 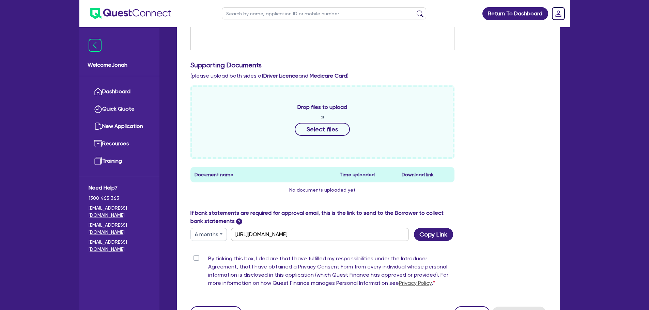 I want to click on span: (please upload both sides of and ), so click(x=270, y=76).